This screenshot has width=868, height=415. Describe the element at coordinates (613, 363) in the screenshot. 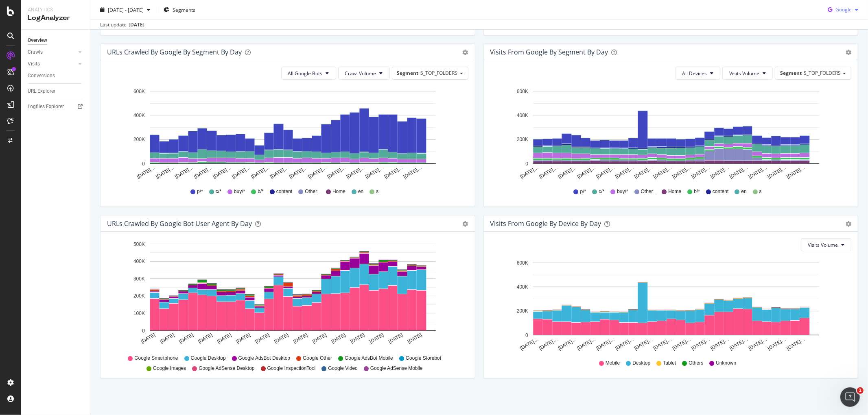

I see `span: Mobile` at that location.